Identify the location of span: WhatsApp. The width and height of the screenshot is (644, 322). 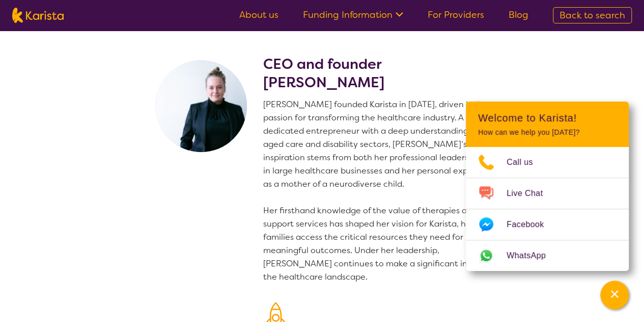
(532, 255).